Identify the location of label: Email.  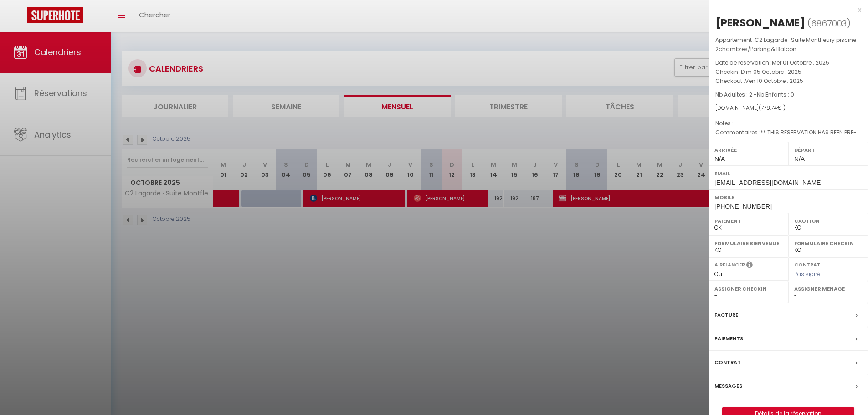
(789, 173).